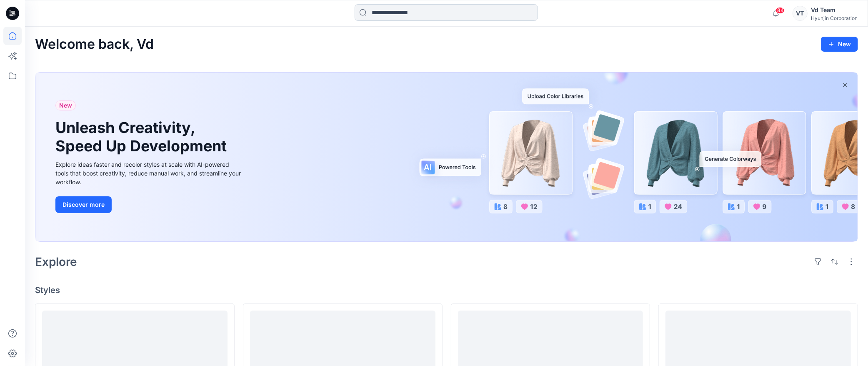 This screenshot has height=366, width=868. I want to click on a: Discover more, so click(149, 205).